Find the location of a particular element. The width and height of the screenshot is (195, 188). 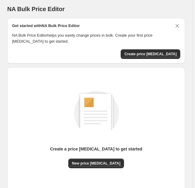

h2: Get started with NA Bulk Price Editor is located at coordinates (46, 26).